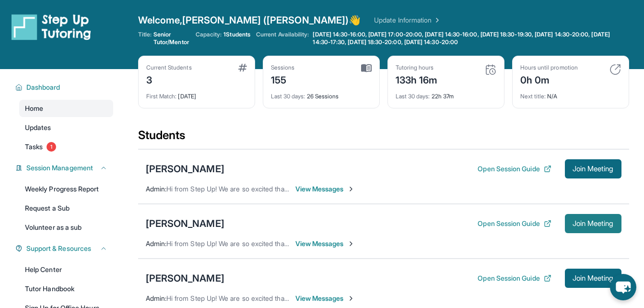  Describe the element at coordinates (549, 79) in the screenshot. I see `div: 0h 0m` at that location.